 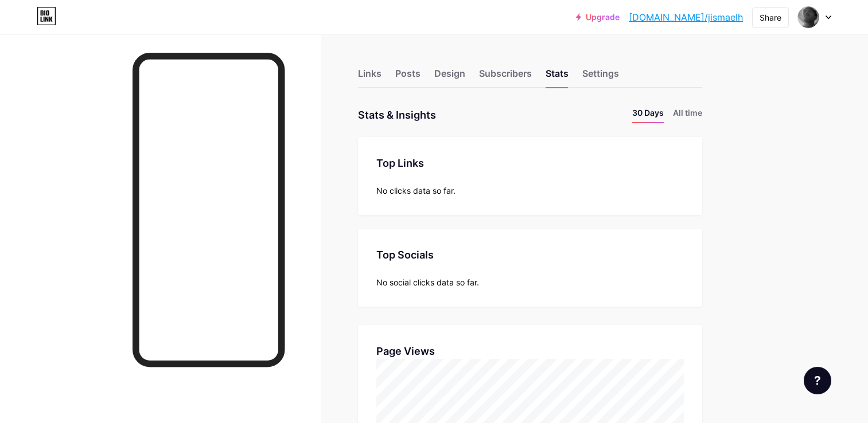 I want to click on div: Stats, so click(x=557, y=77).